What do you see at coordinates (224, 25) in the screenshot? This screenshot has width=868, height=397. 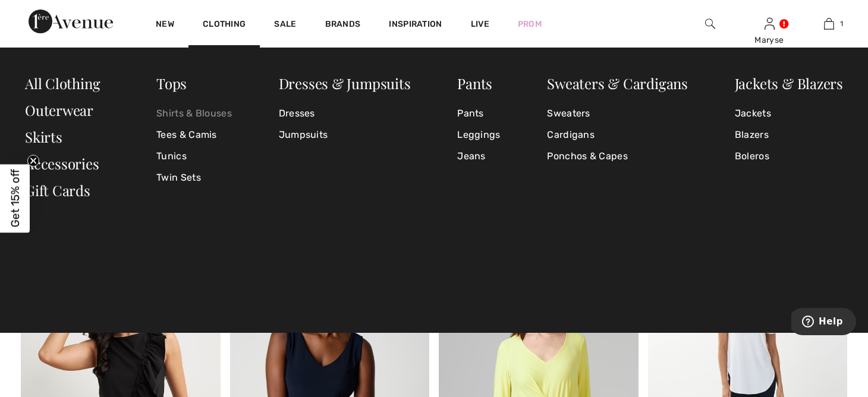 I see `a: Clothing` at bounding box center [224, 25].